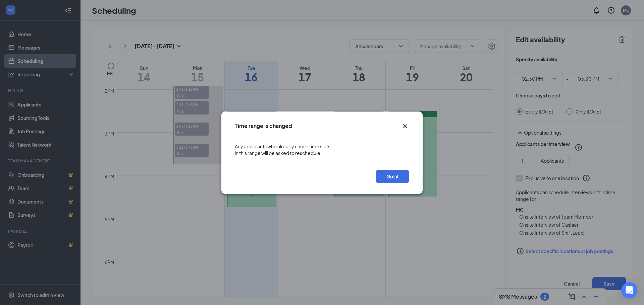 The height and width of the screenshot is (305, 644). I want to click on svg: Cross, so click(406, 126).